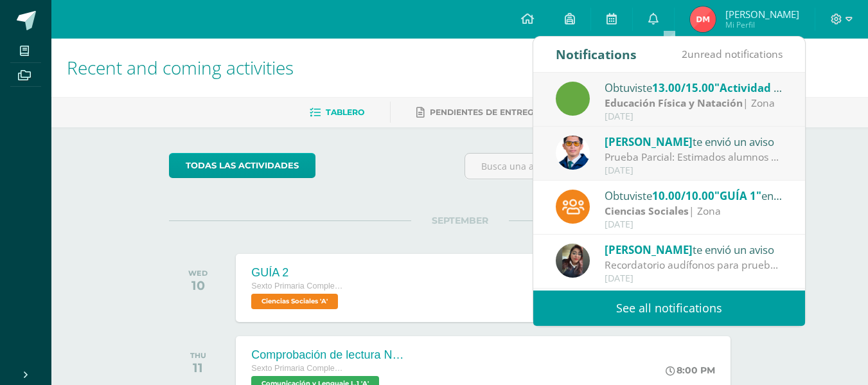  I want to click on div: Recordatorio audífonos para prueba Final de TOEFL sexto Primaria A-B-C: Buena tarde estimados pad..., so click(694, 264).